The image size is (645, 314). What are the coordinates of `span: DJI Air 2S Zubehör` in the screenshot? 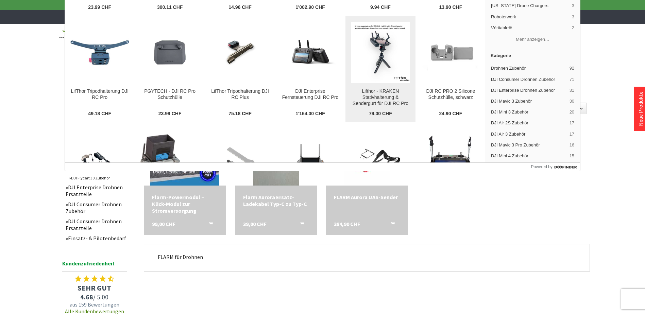 It's located at (529, 123).